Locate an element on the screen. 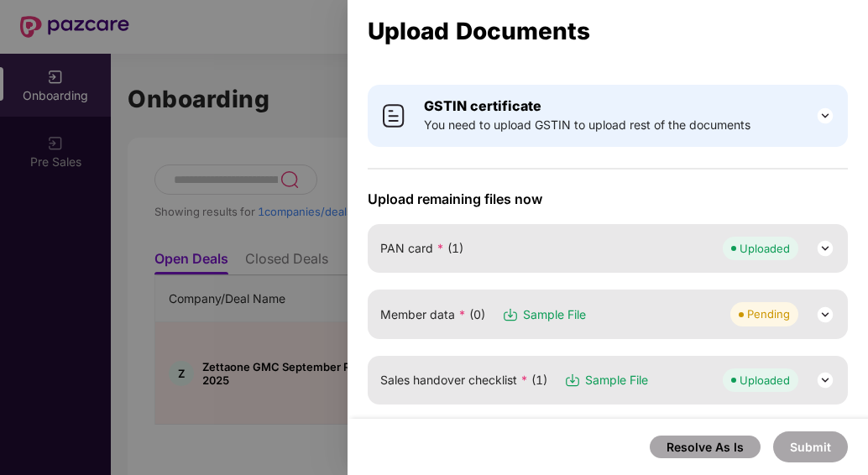 This screenshot has width=868, height=475. span: Upload remaining files now is located at coordinates (608, 199).